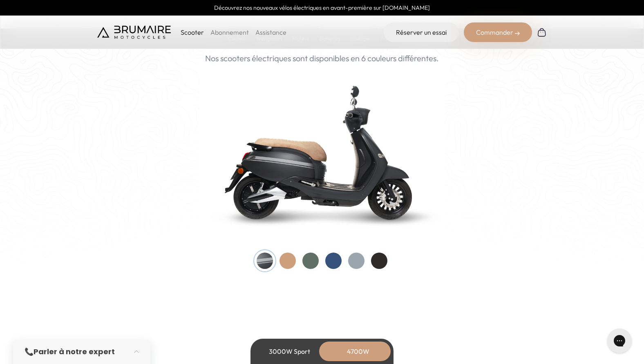 The image size is (644, 364). Describe the element at coordinates (289, 351) in the screenshot. I see `div: 3000W Sport` at that location.